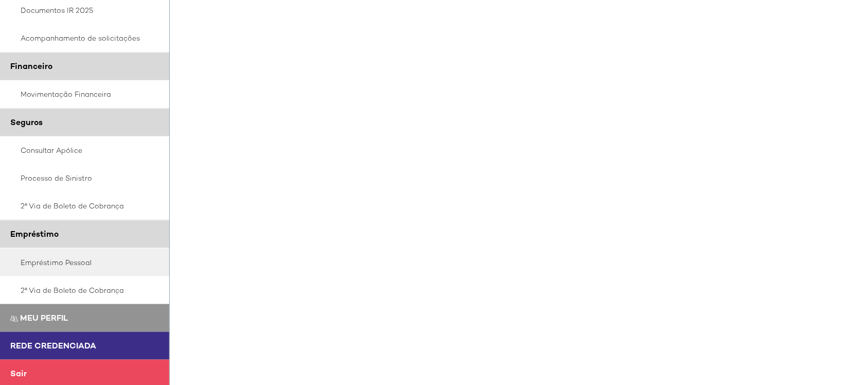 The image size is (868, 385). What do you see at coordinates (35, 234) in the screenshot?
I see `span: Empréstimo` at bounding box center [35, 234].